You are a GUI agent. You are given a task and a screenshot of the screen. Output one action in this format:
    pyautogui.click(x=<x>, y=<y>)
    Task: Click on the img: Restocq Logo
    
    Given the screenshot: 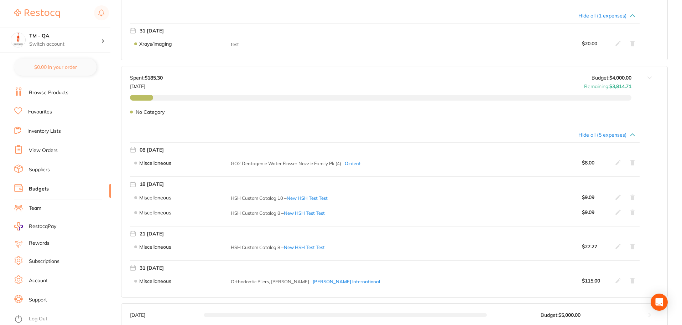 What is the action you would take?
    pyautogui.click(x=37, y=14)
    